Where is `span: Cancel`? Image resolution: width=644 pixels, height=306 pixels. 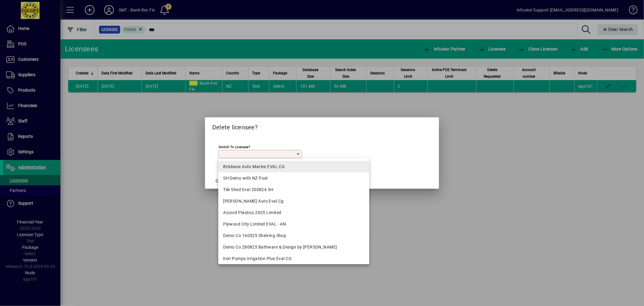
span: Cancel is located at coordinates (222, 181).